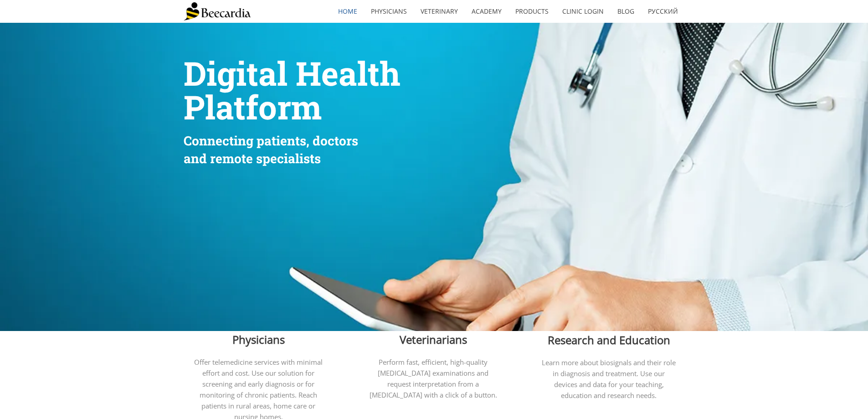 Image resolution: width=868 pixels, height=419 pixels. What do you see at coordinates (439, 11) in the screenshot?
I see `a: Veterinary` at bounding box center [439, 11].